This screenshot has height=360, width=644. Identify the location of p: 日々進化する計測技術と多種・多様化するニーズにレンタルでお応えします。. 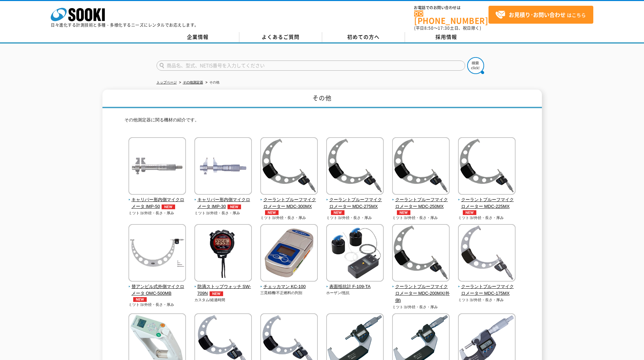
(125, 25).